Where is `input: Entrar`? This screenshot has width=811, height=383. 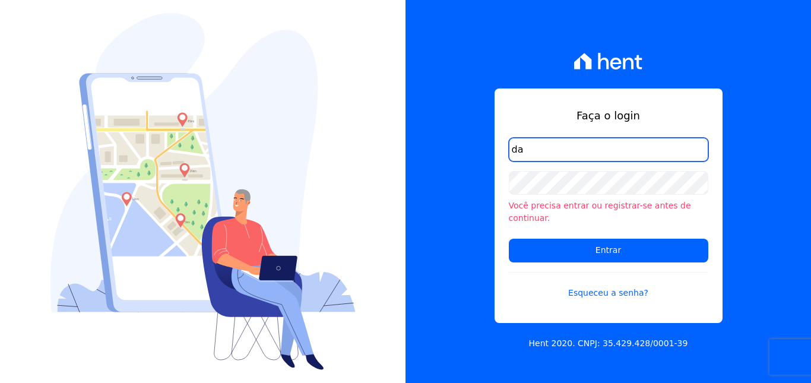 input: Entrar is located at coordinates (609, 251).